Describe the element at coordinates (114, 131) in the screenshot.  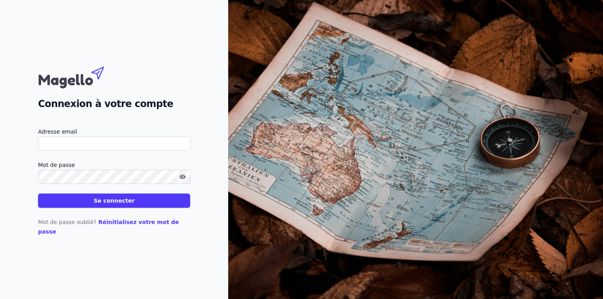
I see `label: Adresse email` at that location.